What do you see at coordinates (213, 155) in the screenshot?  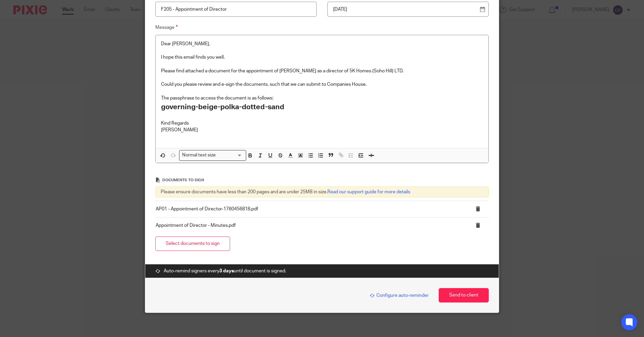 I see `div: Search for option` at bounding box center [213, 155].